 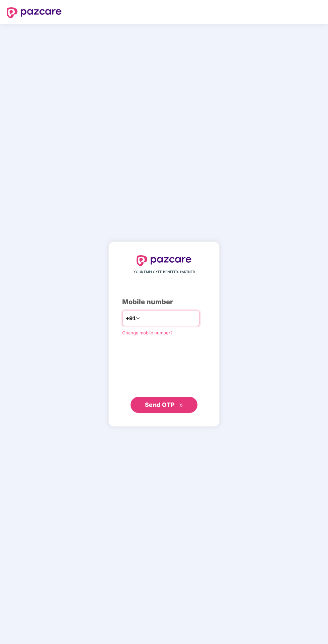 What do you see at coordinates (147, 333) in the screenshot?
I see `a: Change mobile number?` at bounding box center [147, 333].